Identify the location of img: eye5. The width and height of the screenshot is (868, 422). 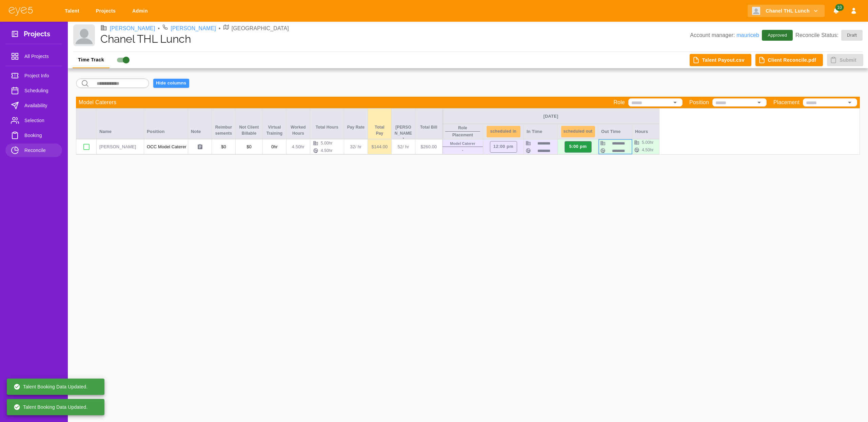
(21, 11).